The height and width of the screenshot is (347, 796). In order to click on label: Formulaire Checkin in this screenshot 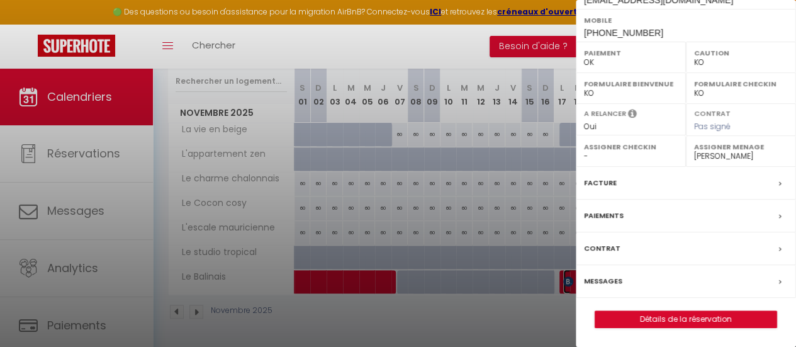, I will do `click(740, 84)`.